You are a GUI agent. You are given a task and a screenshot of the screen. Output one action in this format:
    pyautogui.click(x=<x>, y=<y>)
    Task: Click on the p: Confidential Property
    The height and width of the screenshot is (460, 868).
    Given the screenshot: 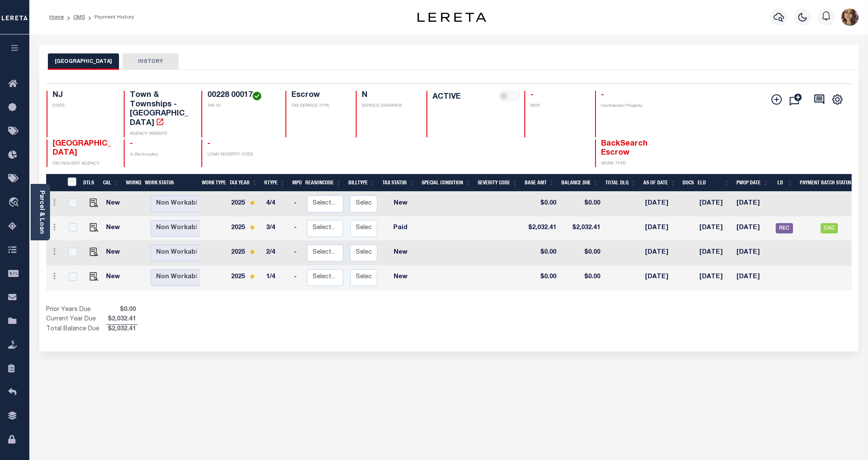 What is the action you would take?
    pyautogui.click(x=631, y=106)
    